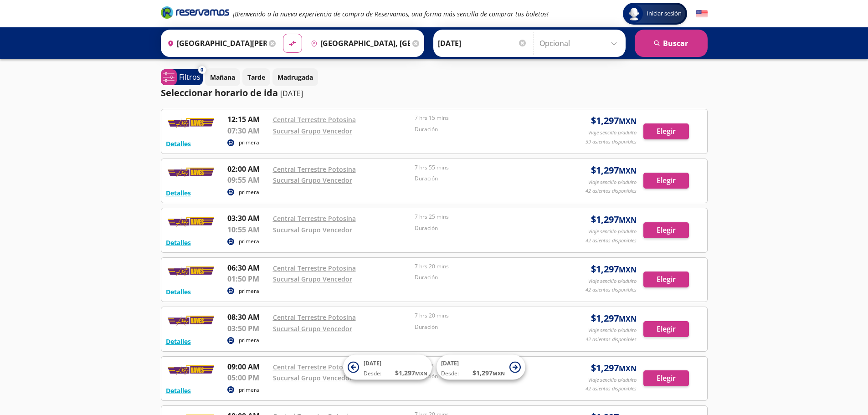  I want to click on p: 10:55 AM, so click(248, 230).